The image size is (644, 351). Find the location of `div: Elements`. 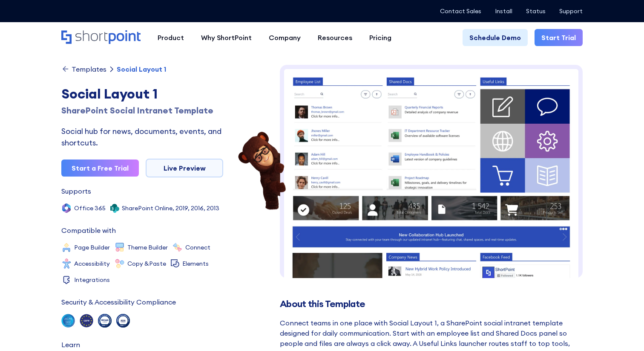

div: Elements is located at coordinates (195, 264).